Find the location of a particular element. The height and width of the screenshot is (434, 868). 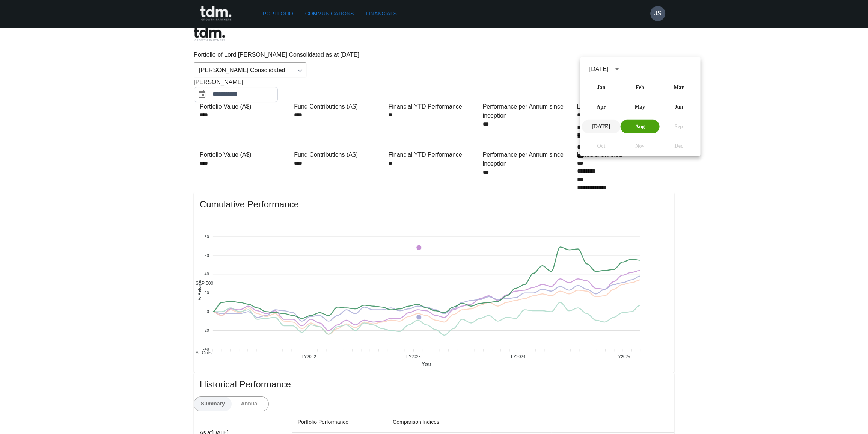

span: Cumulative Performance is located at coordinates (434, 204).